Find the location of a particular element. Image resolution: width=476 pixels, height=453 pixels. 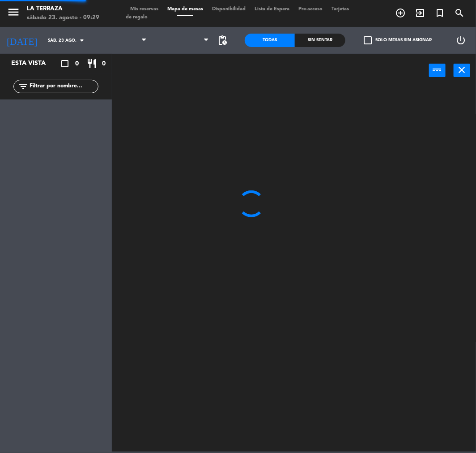

i: turned_in_not is located at coordinates (439, 13).